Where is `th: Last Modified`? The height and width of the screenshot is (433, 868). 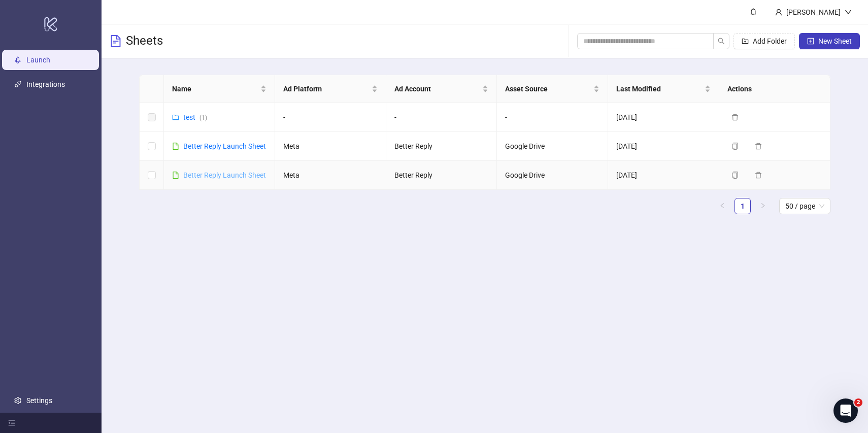 th: Last Modified is located at coordinates (663, 89).